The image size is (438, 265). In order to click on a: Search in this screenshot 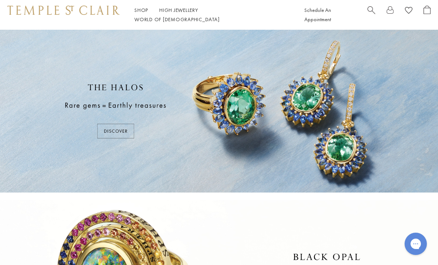, I will do `click(371, 15)`.